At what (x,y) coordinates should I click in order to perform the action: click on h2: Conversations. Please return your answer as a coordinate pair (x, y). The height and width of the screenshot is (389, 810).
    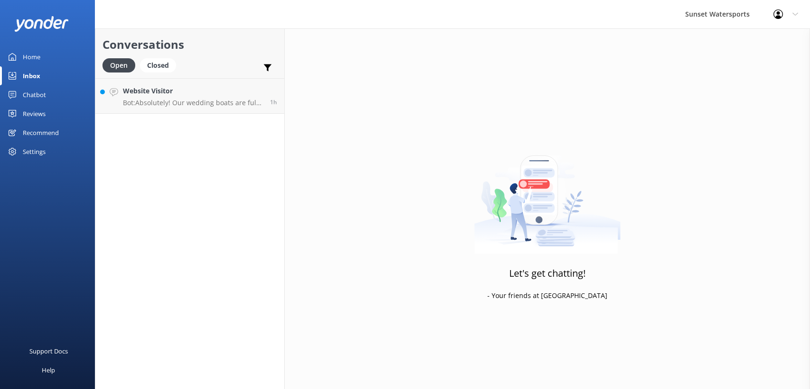
    Looking at the image, I should click on (190, 45).